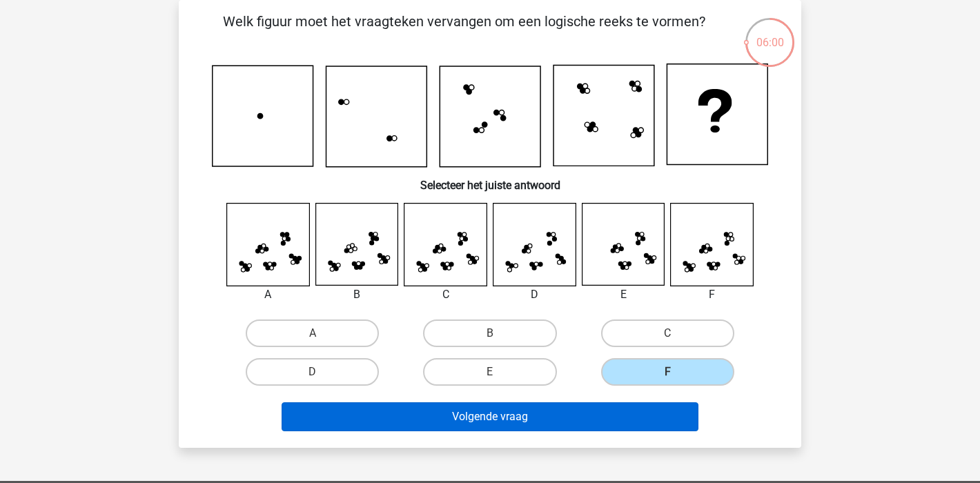  What do you see at coordinates (268, 295) in the screenshot?
I see `div: A` at bounding box center [268, 295].